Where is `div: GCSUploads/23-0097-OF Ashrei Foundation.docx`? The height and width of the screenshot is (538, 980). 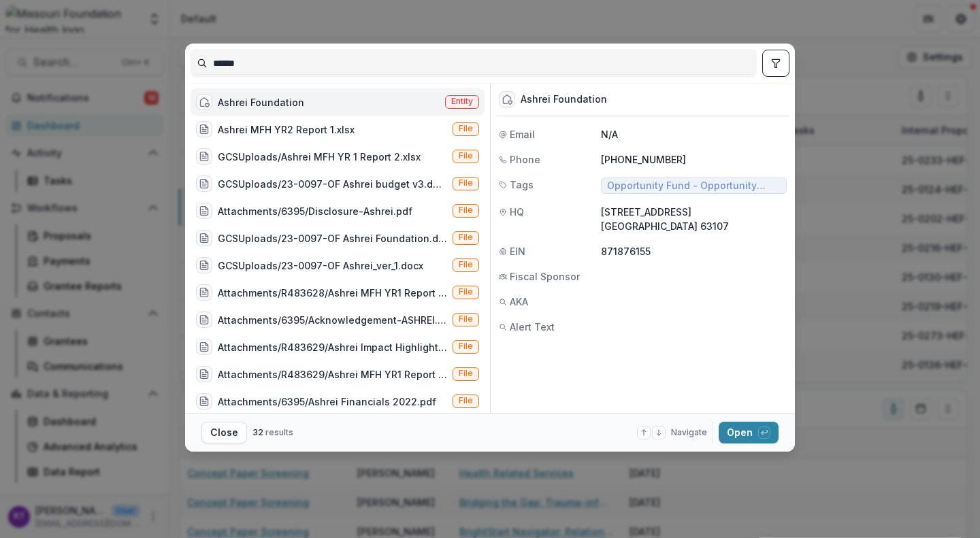
div: GCSUploads/23-0097-OF Ashrei Foundation.docx is located at coordinates (332, 238).